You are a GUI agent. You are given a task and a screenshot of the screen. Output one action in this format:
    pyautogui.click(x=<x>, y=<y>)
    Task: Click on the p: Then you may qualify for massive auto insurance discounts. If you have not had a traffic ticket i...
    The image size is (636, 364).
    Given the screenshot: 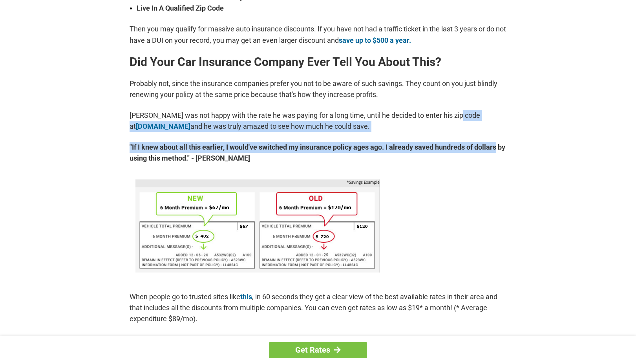 What is the action you would take?
    pyautogui.click(x=318, y=34)
    